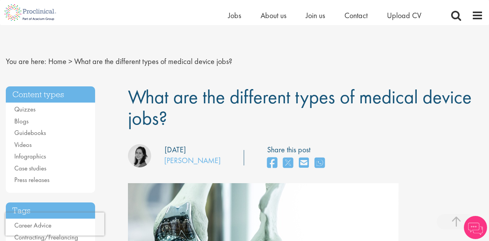  What do you see at coordinates (404, 15) in the screenshot?
I see `a: Upload CV` at bounding box center [404, 15].